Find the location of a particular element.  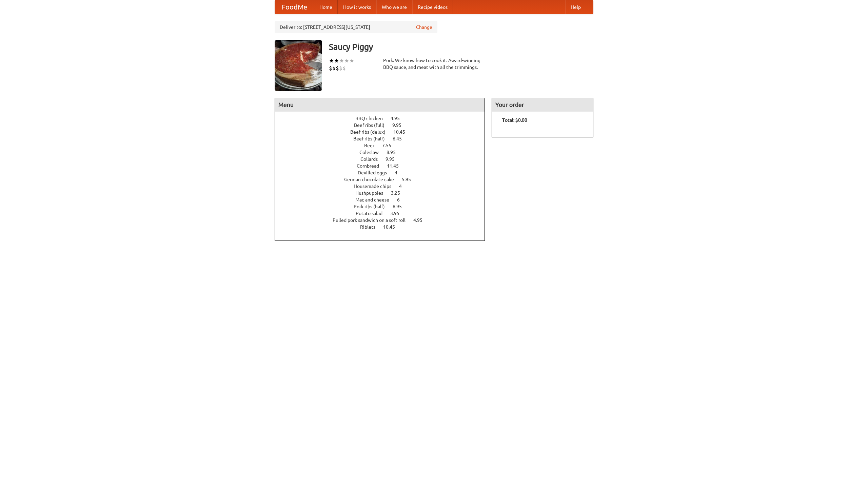

span: Coleslaw is located at coordinates (373, 152).